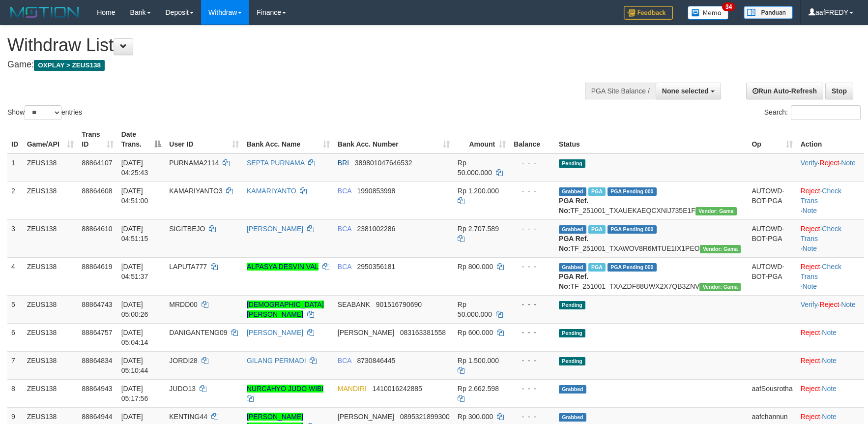 The image size is (868, 424). Describe the element at coordinates (198, 333) in the screenshot. I see `span: DANIGANTENG09` at that location.